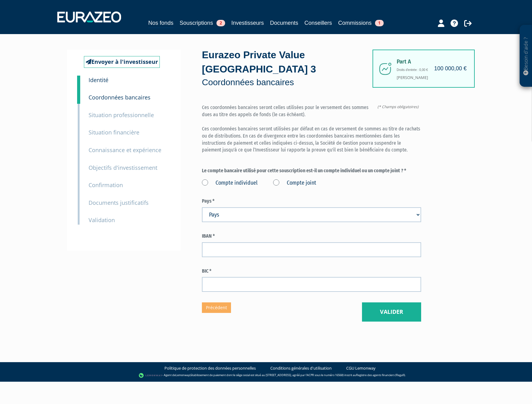 The image size is (532, 404). Describe the element at coordinates (311, 271) in the screenshot. I see `label: BIC *` at that location.